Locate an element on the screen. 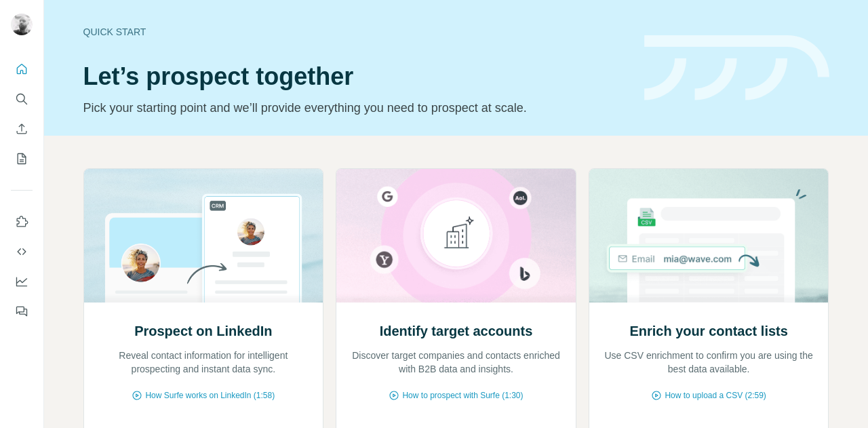 This screenshot has width=868, height=428. button: Quick start is located at coordinates (22, 69).